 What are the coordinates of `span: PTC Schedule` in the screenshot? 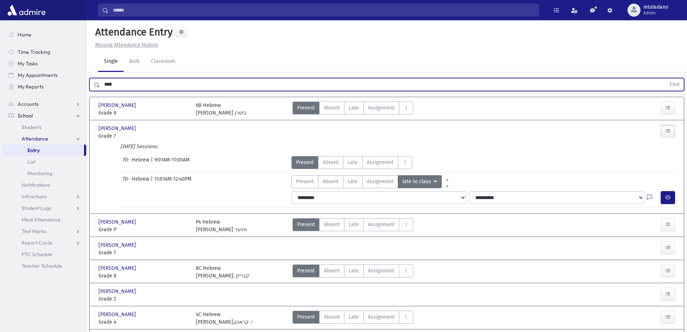 It's located at (37, 254).